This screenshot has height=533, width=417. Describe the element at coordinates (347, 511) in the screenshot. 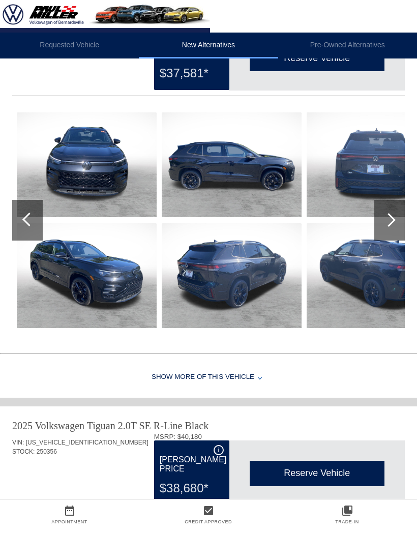

I see `i: collections_bookmark` at that location.